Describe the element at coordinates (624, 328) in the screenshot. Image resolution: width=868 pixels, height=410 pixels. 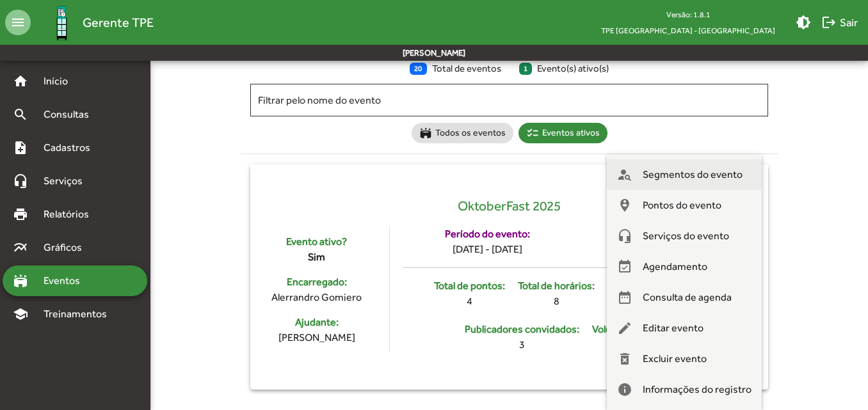
I see `mat-icon: edit` at that location.